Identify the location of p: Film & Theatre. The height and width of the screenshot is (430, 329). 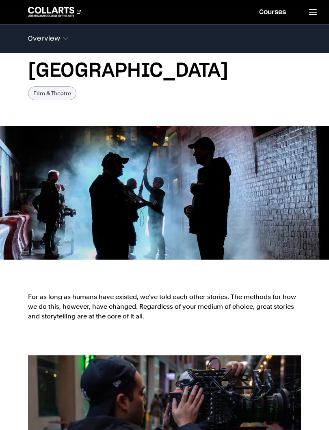
(52, 93).